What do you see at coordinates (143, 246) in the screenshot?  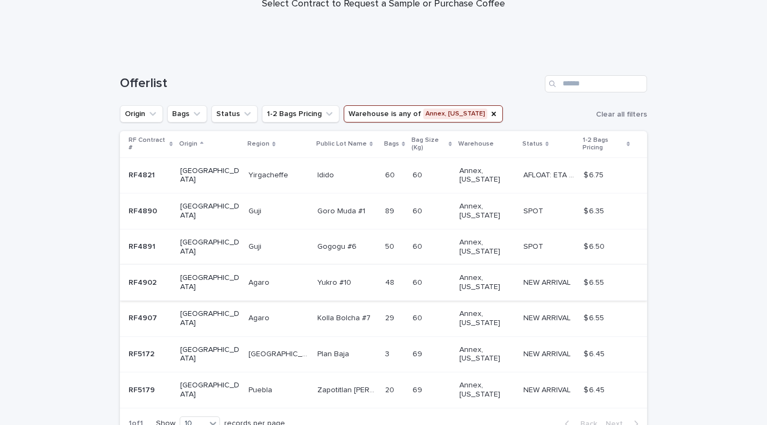 I see `p: RF4891` at bounding box center [143, 246].